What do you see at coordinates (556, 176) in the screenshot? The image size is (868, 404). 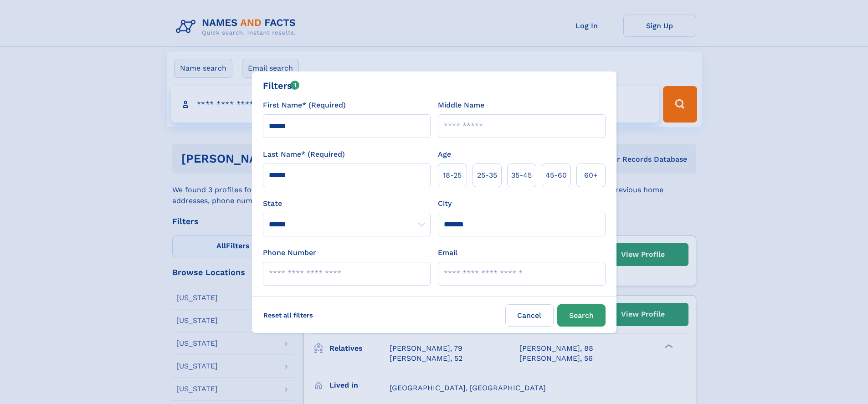 I see `span: 45‑60` at bounding box center [556, 176].